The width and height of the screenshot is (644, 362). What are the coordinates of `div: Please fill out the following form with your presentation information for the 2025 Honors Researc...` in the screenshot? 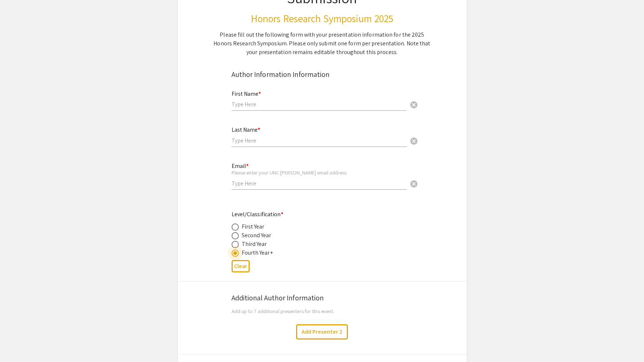 It's located at (322, 43).